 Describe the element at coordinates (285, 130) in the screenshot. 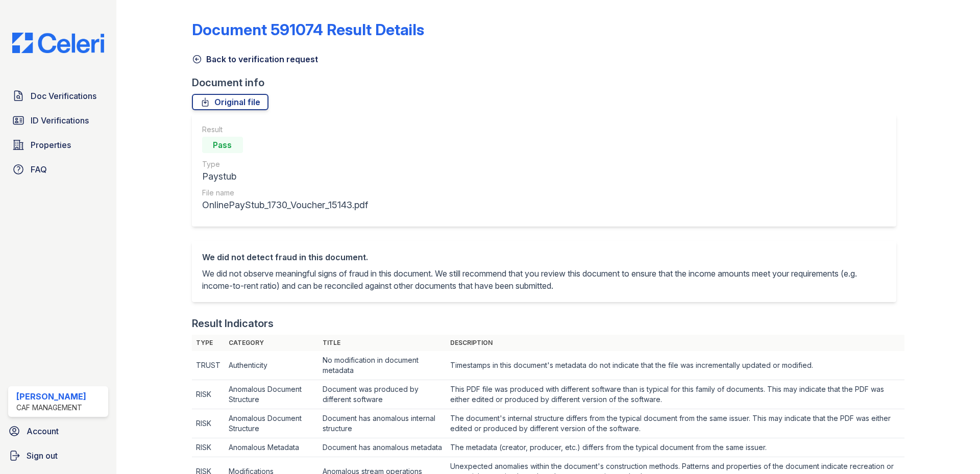

I see `div: Result` at that location.